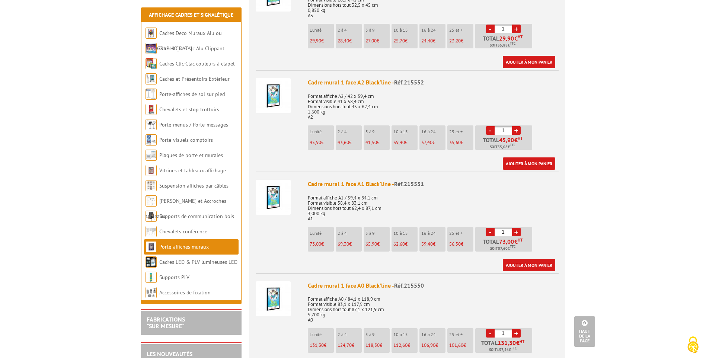 The image size is (706, 358). Describe the element at coordinates (151, 201) in the screenshot. I see `img: Cimaises et Accroches tableaux` at that location.